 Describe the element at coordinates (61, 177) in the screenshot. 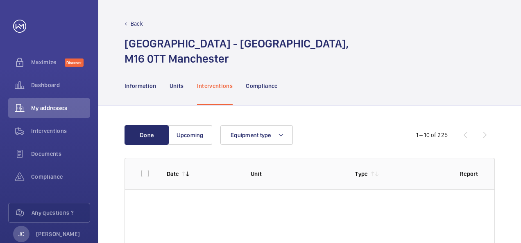

I see `span: Compliance` at that location.